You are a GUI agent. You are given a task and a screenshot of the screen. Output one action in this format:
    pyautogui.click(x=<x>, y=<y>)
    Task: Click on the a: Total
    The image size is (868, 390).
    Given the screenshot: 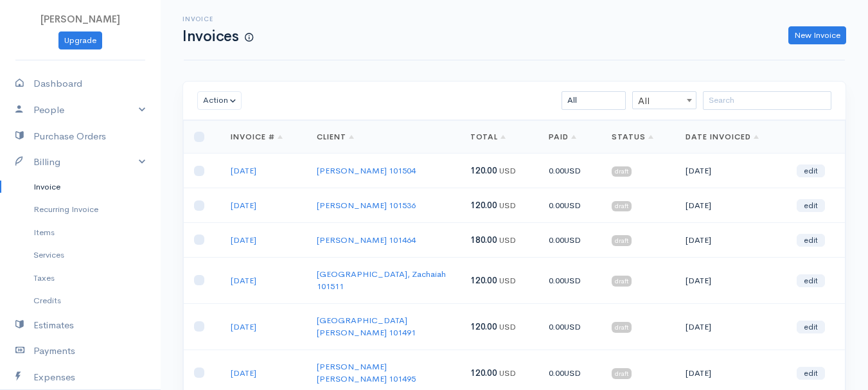 What is the action you would take?
    pyautogui.click(x=489, y=137)
    